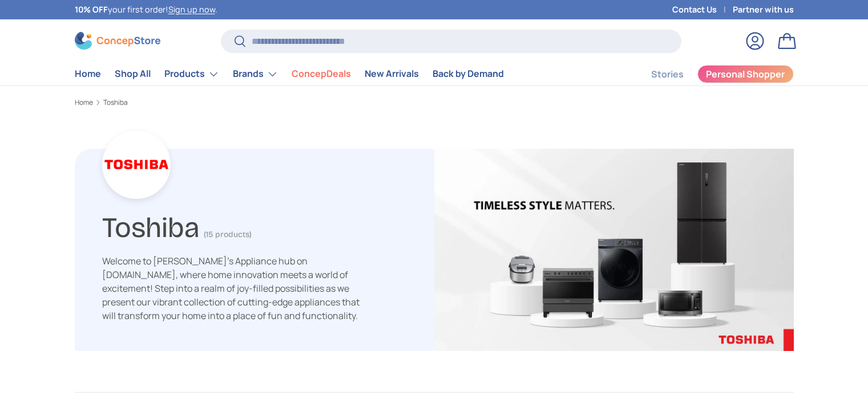 The width and height of the screenshot is (868, 396). Describe the element at coordinates (763, 9) in the screenshot. I see `a: Partner with us` at that location.